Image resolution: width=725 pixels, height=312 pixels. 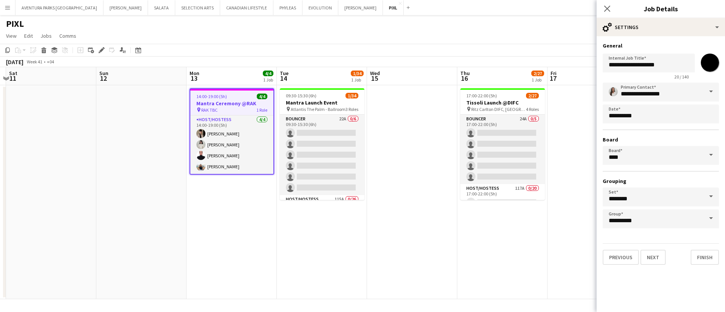 What do you see at coordinates (621, 257) in the screenshot?
I see `button: Previous` at bounding box center [621, 257].